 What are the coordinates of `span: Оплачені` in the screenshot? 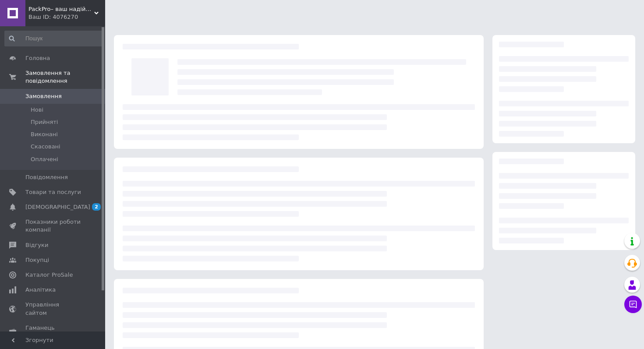 It's located at (44, 160).